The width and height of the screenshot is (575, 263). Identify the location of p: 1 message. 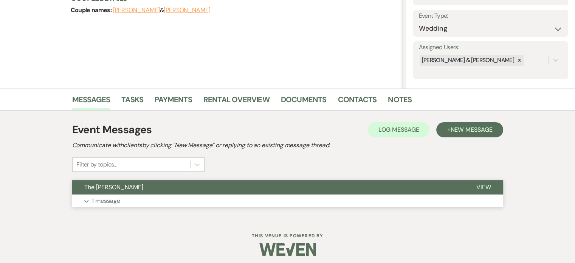
(106, 201).